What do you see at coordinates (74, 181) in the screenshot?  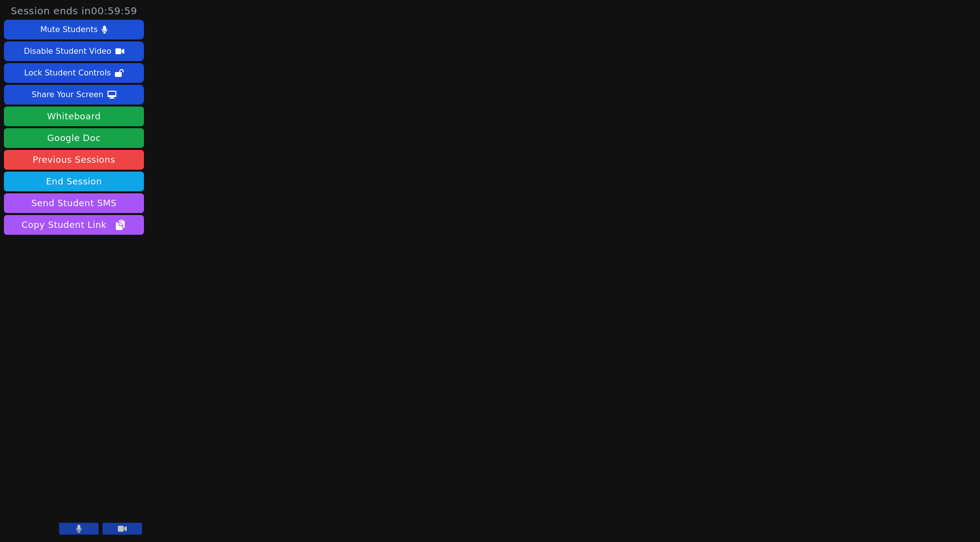 I see `button: End Session` at bounding box center [74, 181].